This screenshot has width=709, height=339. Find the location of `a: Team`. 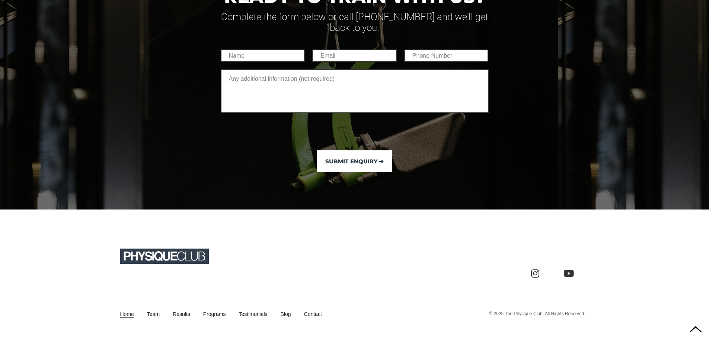

a: Team is located at coordinates (153, 314).